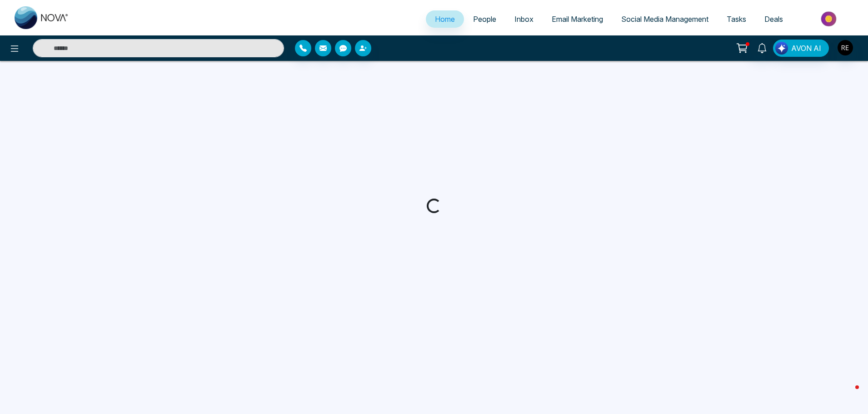 This screenshot has width=868, height=414. Describe the element at coordinates (737, 19) in the screenshot. I see `a: Tasks` at that location.